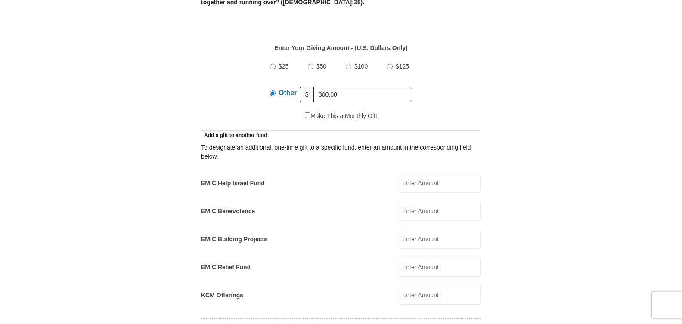  I want to click on label: EMIC Building Projects, so click(234, 239).